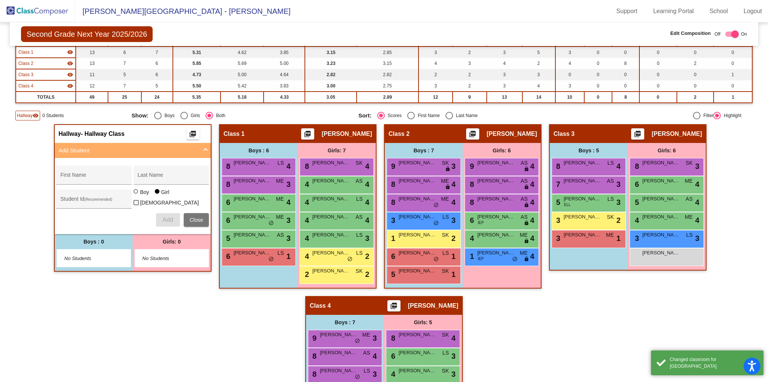 This screenshot has width=768, height=382. Describe the element at coordinates (70, 86) in the screenshot. I see `mat-icon: visibility` at that location.